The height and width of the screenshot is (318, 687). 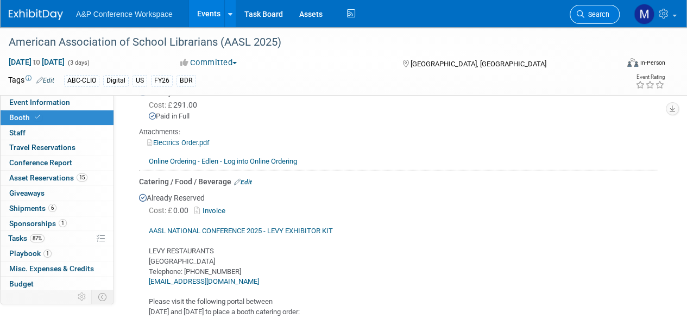 I want to click on a: Giveaways, so click(x=57, y=193).